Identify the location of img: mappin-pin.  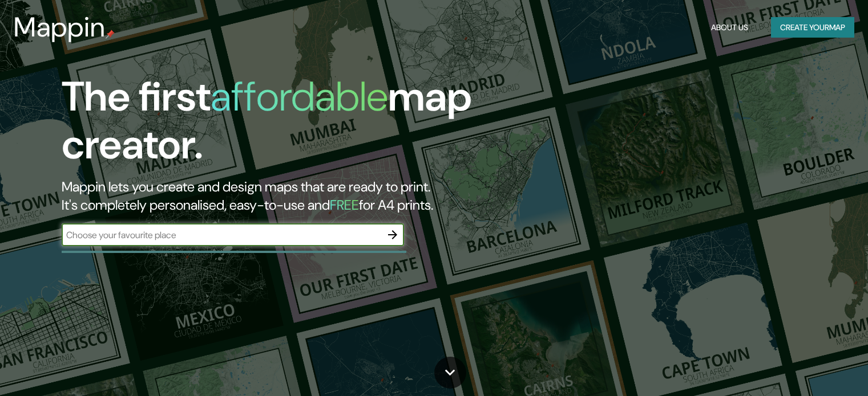
(110, 34).